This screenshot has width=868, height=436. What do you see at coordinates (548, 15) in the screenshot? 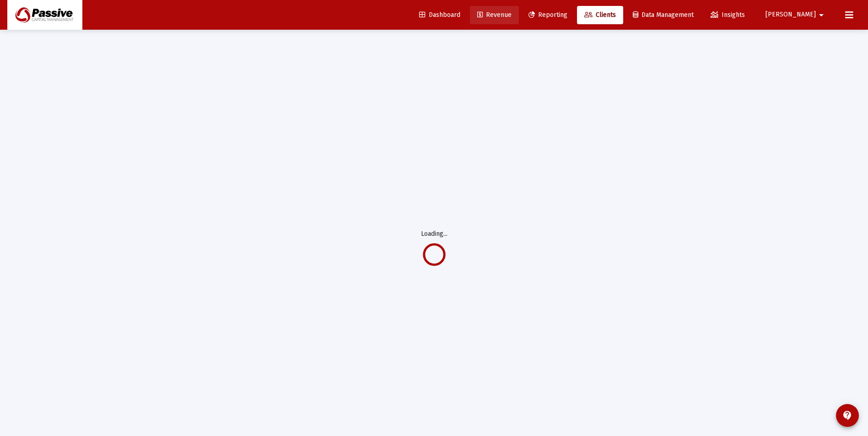
I see `span: Reporting` at bounding box center [548, 15].